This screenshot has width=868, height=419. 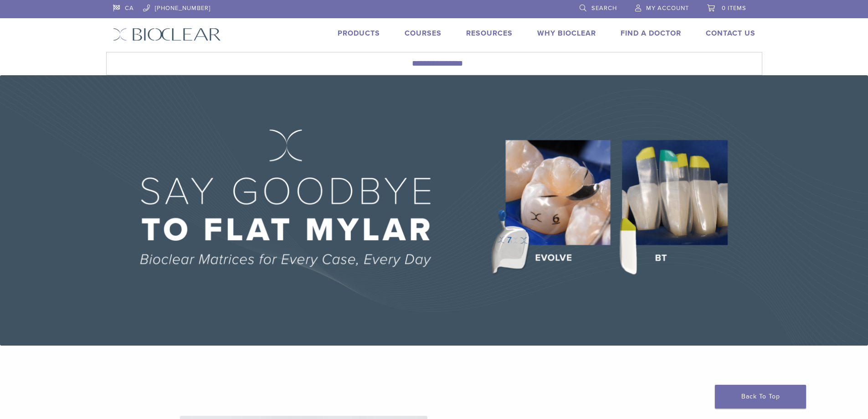 I want to click on span: Search, so click(x=604, y=8).